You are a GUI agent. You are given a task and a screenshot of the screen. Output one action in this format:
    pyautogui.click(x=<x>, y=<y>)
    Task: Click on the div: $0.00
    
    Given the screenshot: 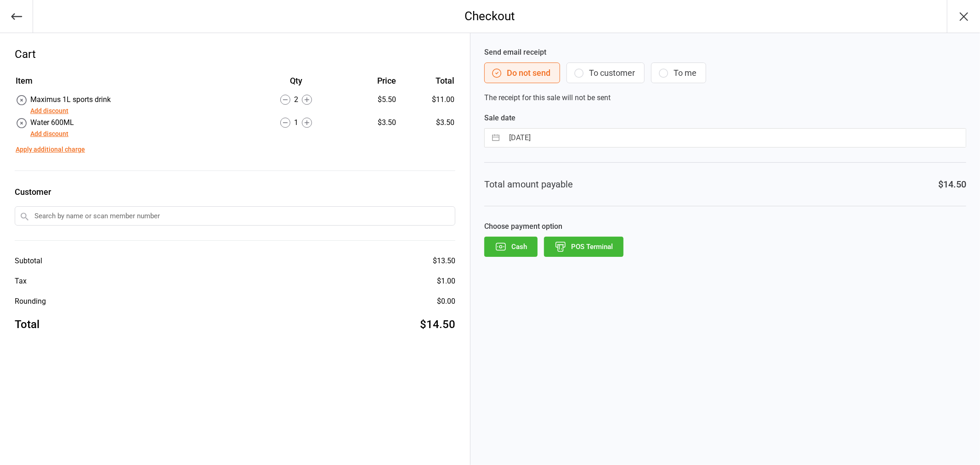 What is the action you would take?
    pyautogui.click(x=446, y=301)
    